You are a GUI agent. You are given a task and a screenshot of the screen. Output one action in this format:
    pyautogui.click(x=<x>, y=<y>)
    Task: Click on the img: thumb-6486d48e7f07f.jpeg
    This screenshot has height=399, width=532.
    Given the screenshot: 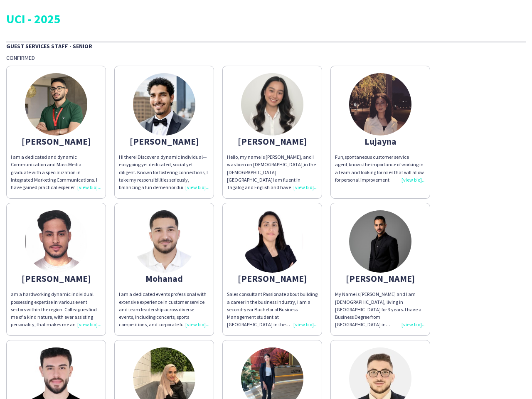 What is the action you would take?
    pyautogui.click(x=164, y=242)
    